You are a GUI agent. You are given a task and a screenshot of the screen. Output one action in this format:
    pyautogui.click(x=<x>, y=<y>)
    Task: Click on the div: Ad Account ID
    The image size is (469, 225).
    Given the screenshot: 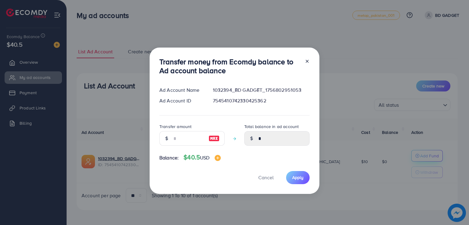 What is the action you would take?
    pyautogui.click(x=181, y=101)
    